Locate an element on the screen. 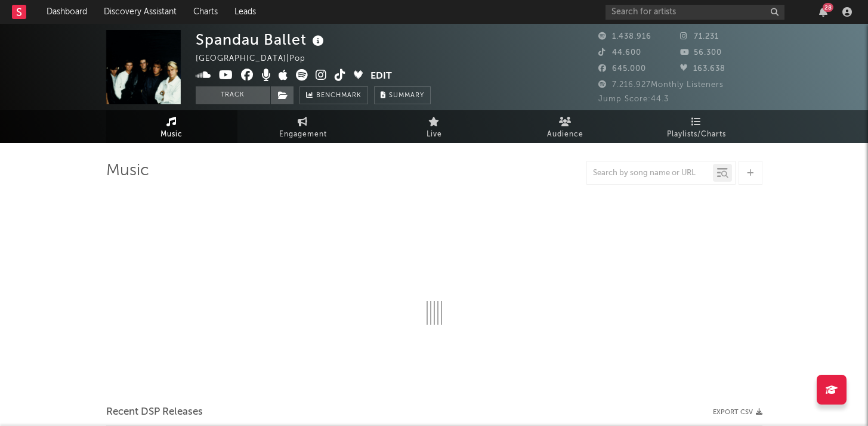  span: Audience is located at coordinates (565, 135).